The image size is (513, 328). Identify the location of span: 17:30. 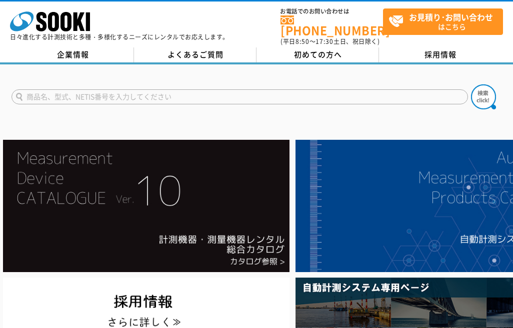
(324, 41).